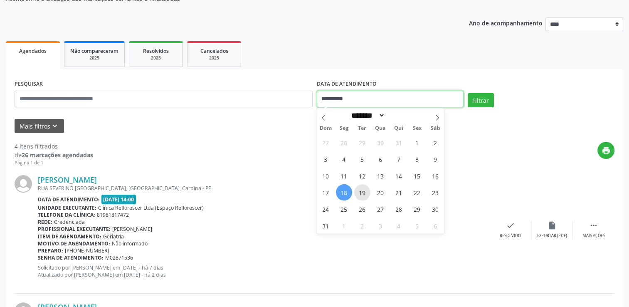  What do you see at coordinates (605, 150) in the screenshot?
I see `button: print` at bounding box center [605, 150].